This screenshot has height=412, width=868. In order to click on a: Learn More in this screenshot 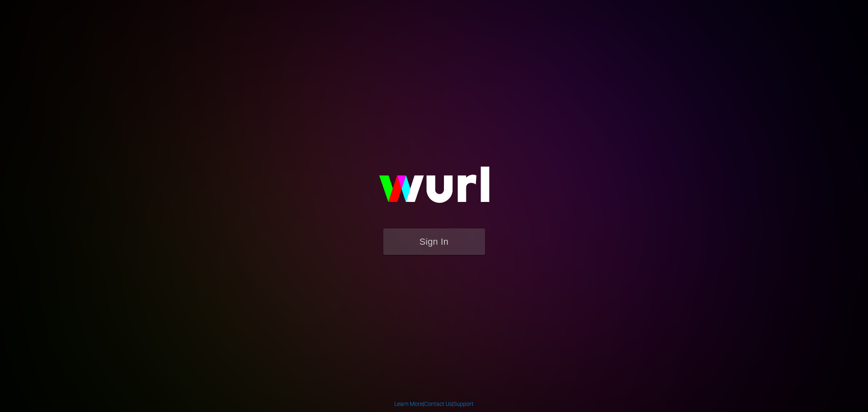, I will do `click(409, 404)`.